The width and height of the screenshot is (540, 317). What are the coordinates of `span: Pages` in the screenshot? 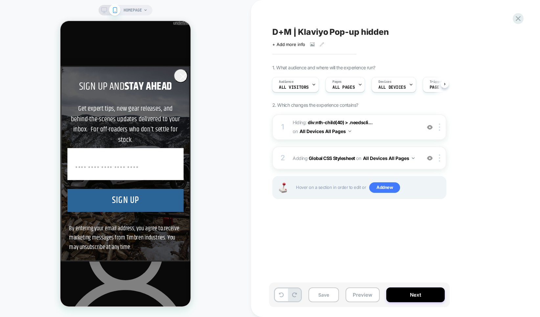 It's located at (337, 82).